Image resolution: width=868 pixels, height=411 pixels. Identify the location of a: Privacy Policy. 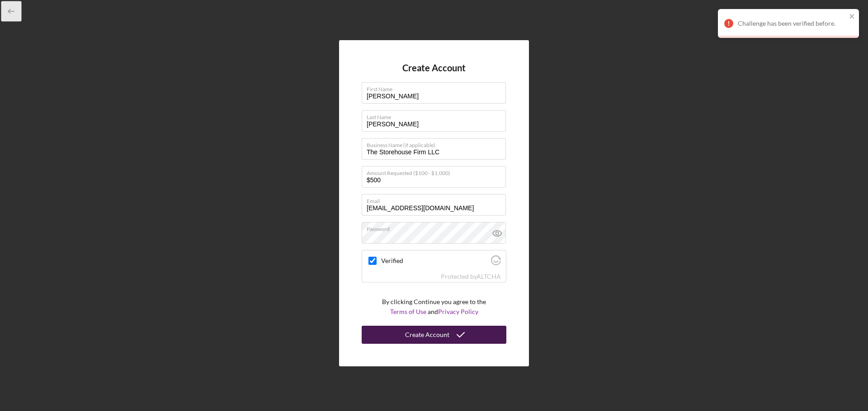
(458, 311).